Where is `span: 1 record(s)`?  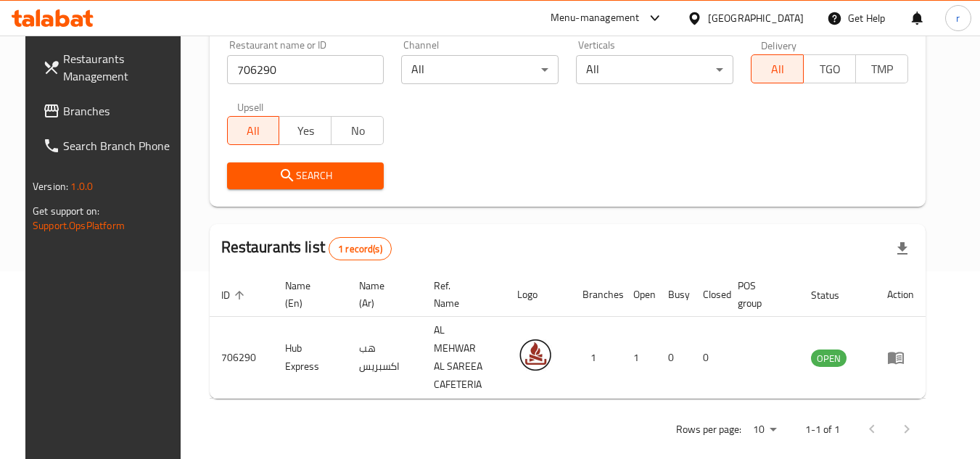
span: 1 record(s) is located at coordinates (360, 249).